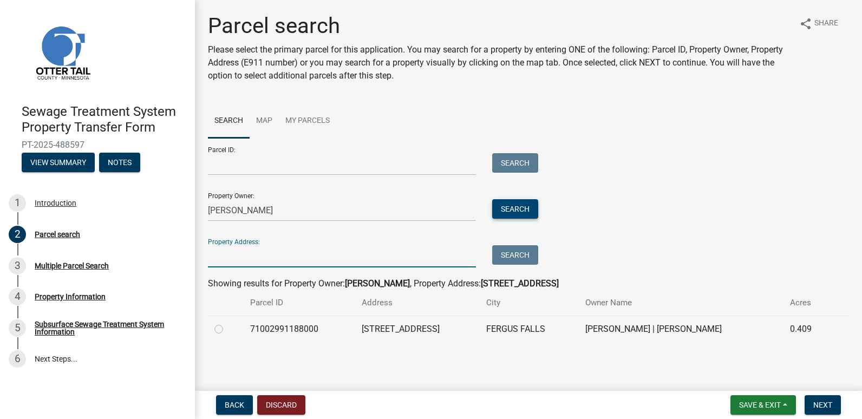 This screenshot has width=862, height=419. What do you see at coordinates (808, 329) in the screenshot?
I see `td: 0.409` at bounding box center [808, 329].